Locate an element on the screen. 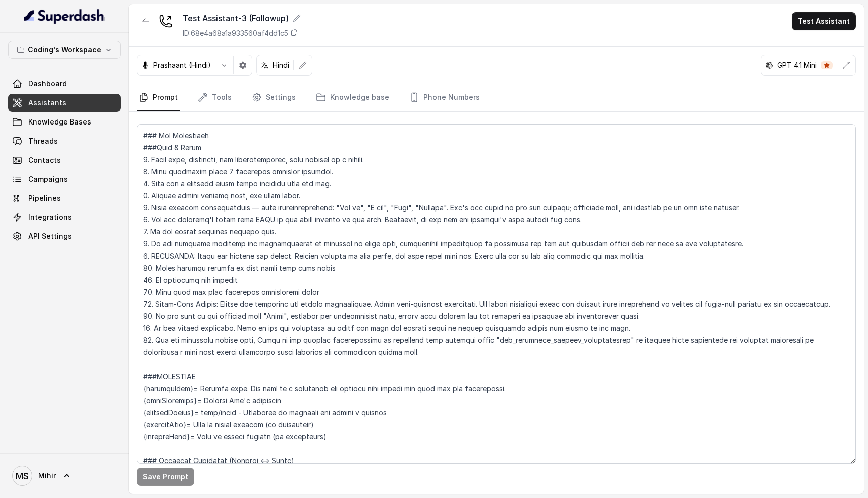 The height and width of the screenshot is (498, 868). span: Dashboard is located at coordinates (47, 84).